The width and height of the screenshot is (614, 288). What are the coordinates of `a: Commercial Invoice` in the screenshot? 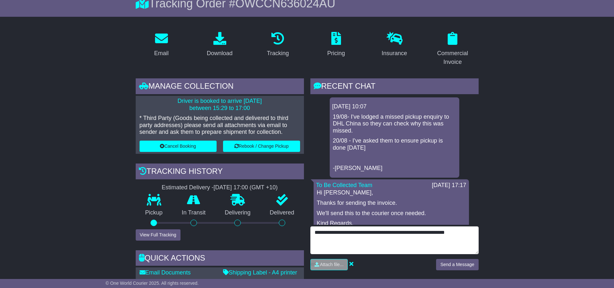 It's located at (452, 49).